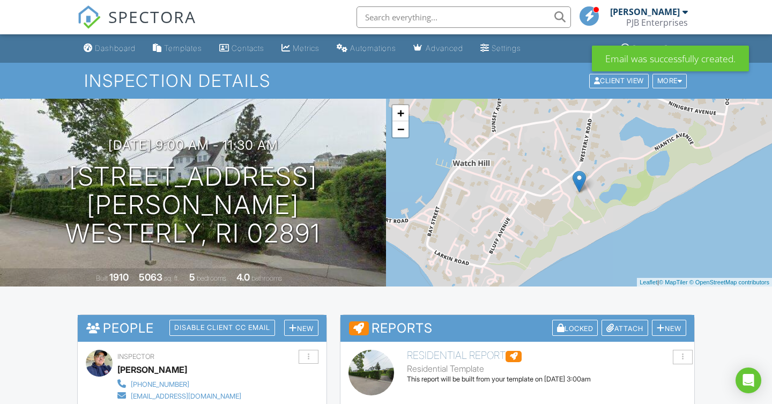  Describe the element at coordinates (670, 58) in the screenshot. I see `div: Email was successfully created.` at that location.